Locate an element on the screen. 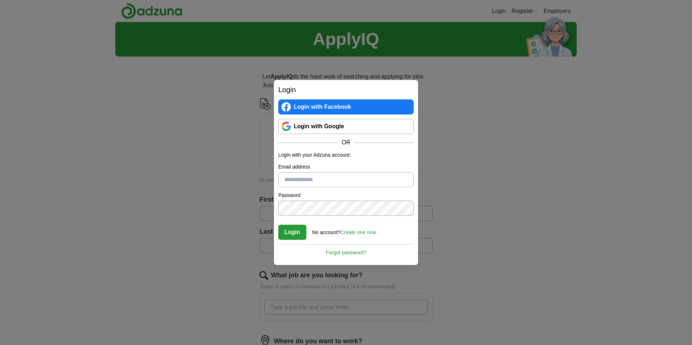 This screenshot has width=692, height=345. a: Create one now is located at coordinates (358, 233).